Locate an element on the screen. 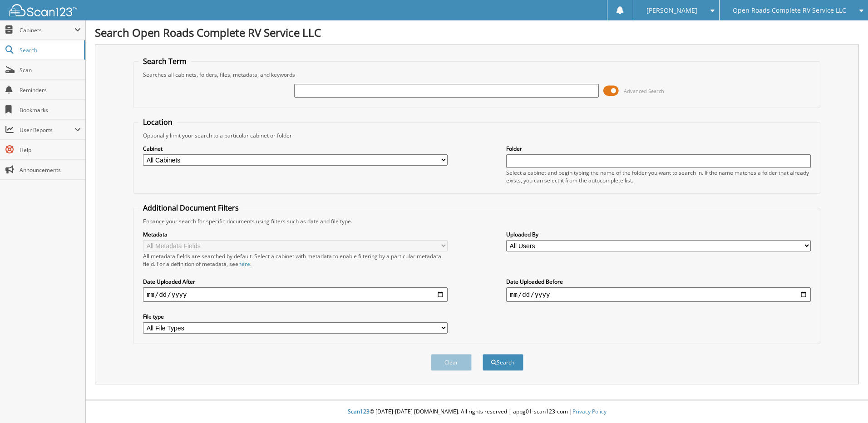  span: Reminders is located at coordinates (50, 90).